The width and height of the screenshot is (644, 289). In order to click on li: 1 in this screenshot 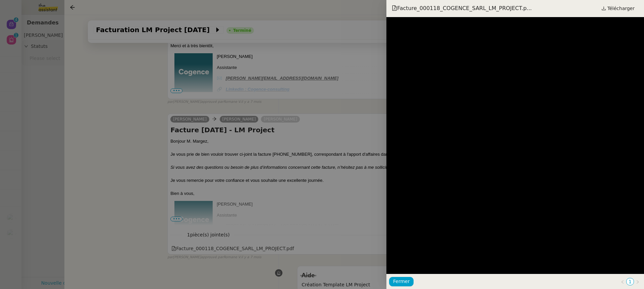, I will do `click(630, 282)`.